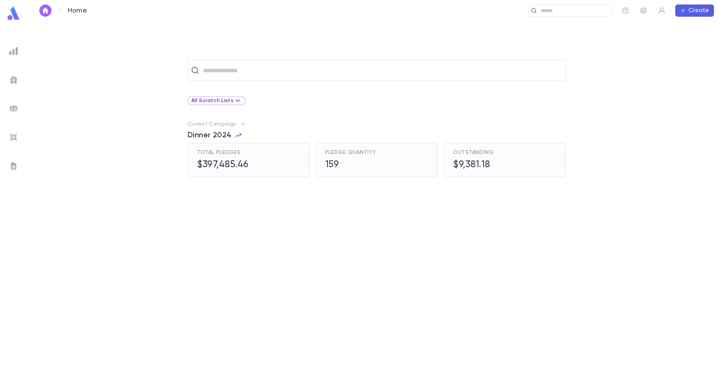 Image resolution: width=726 pixels, height=390 pixels. Describe the element at coordinates (212, 124) in the screenshot. I see `p: Current Campaign` at that location.